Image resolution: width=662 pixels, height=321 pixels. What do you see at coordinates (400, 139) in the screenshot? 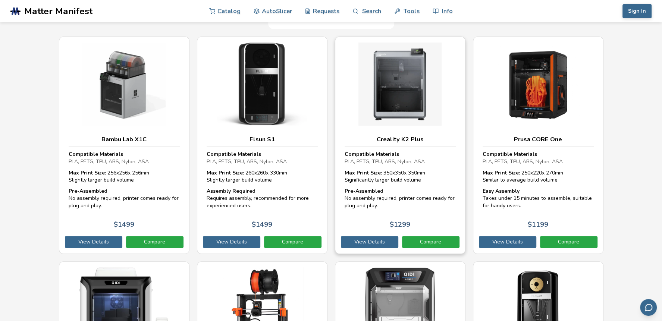
I see `h3: Creality K2 Plus` at bounding box center [400, 139].